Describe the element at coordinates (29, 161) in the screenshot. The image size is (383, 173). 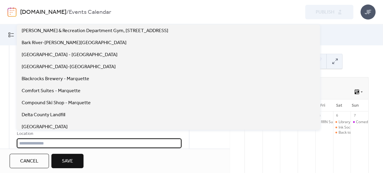
I see `button: Cancel` at that location.